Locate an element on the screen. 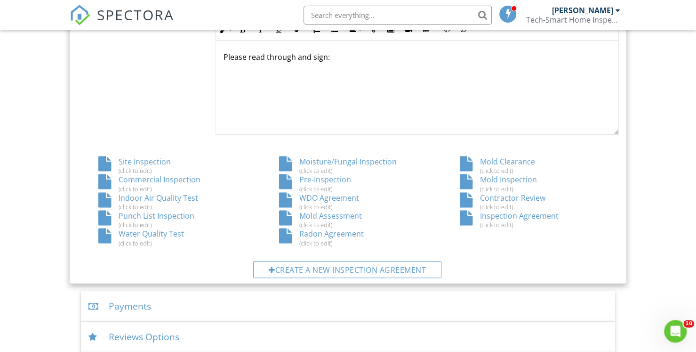 The image size is (696, 352). div: Mold Assessment is located at coordinates (348, 219).